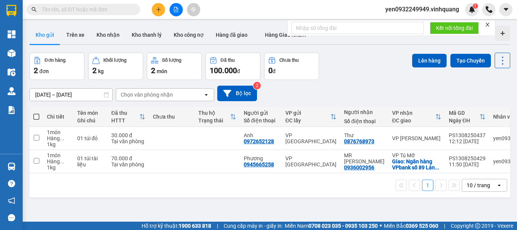  I want to click on span: plus, so click(159, 9).